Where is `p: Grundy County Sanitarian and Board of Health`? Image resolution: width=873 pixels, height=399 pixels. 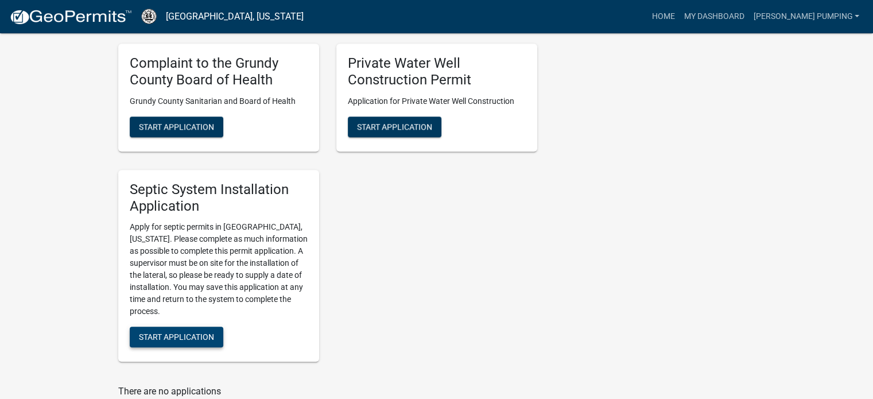
p: Grundy County Sanitarian and Board of Health is located at coordinates (219, 101).